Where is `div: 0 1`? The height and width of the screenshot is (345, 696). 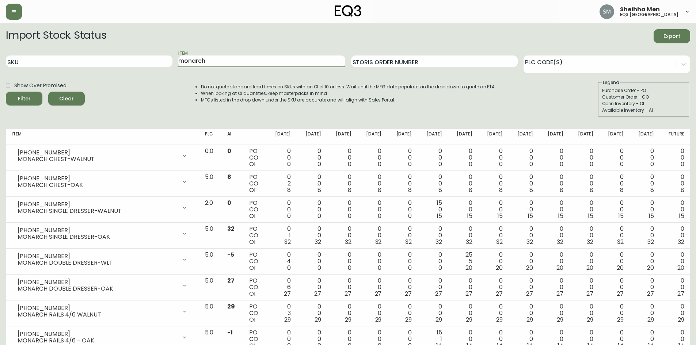
div: 0 1 is located at coordinates (281, 236).